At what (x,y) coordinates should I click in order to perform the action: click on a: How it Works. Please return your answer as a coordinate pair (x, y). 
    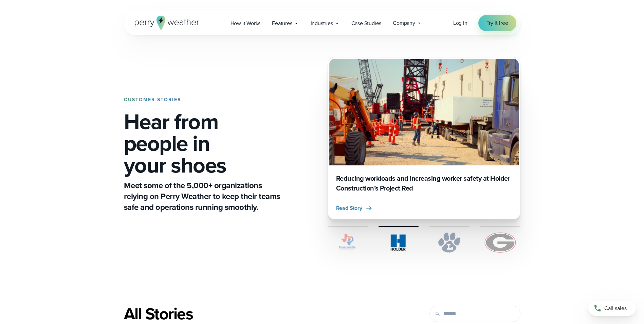
    Looking at the image, I should click on (246, 23).